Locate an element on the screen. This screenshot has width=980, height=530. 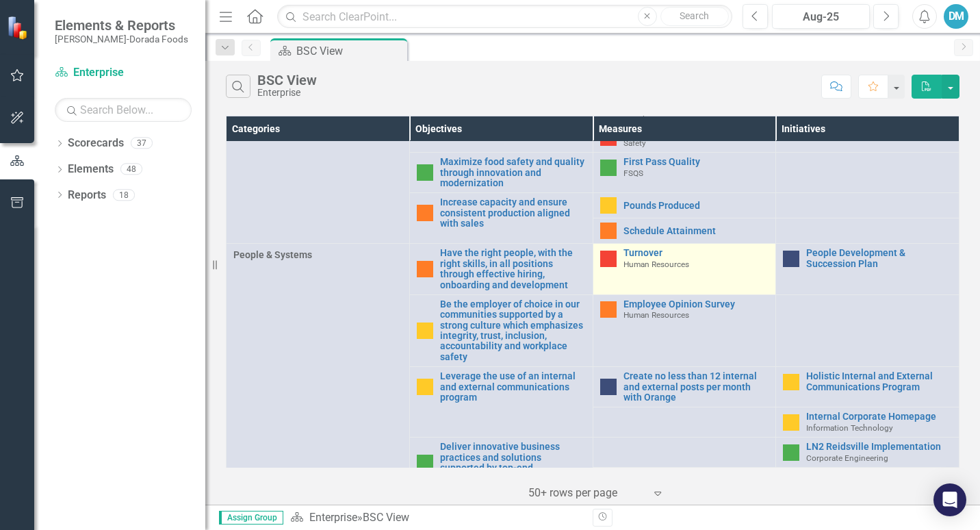
div: DM is located at coordinates (957, 17).